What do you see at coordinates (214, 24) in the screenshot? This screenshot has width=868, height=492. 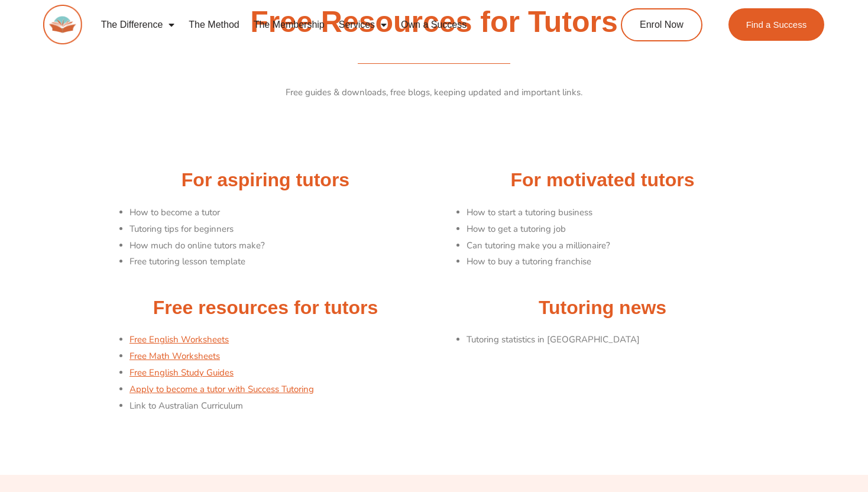 I see `a: The Method` at bounding box center [214, 24].